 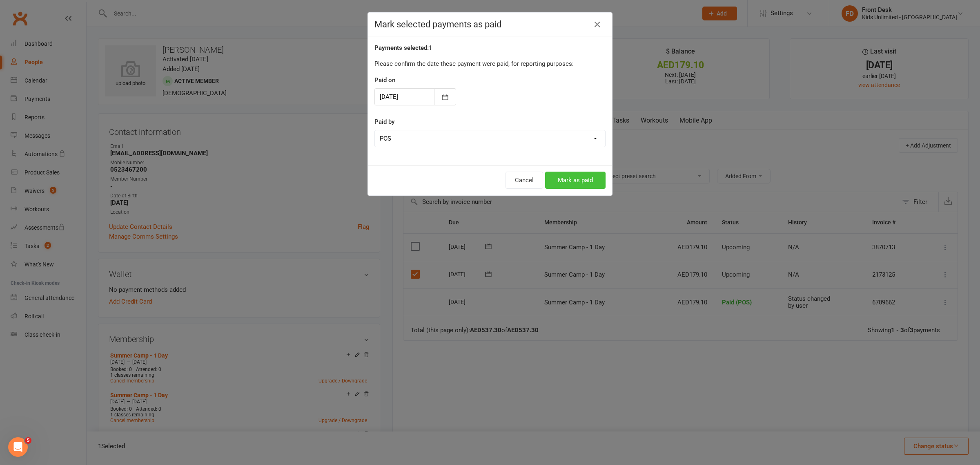 What do you see at coordinates (401, 47) in the screenshot?
I see `strong: Payments selected:` at bounding box center [401, 47].